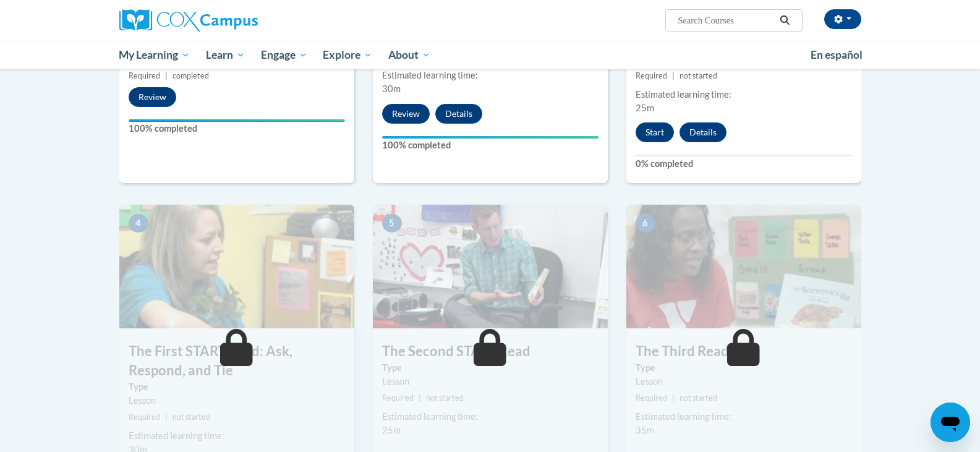 This screenshot has width=980, height=452. Describe the element at coordinates (490, 55) in the screenshot. I see `div: Main menu` at that location.